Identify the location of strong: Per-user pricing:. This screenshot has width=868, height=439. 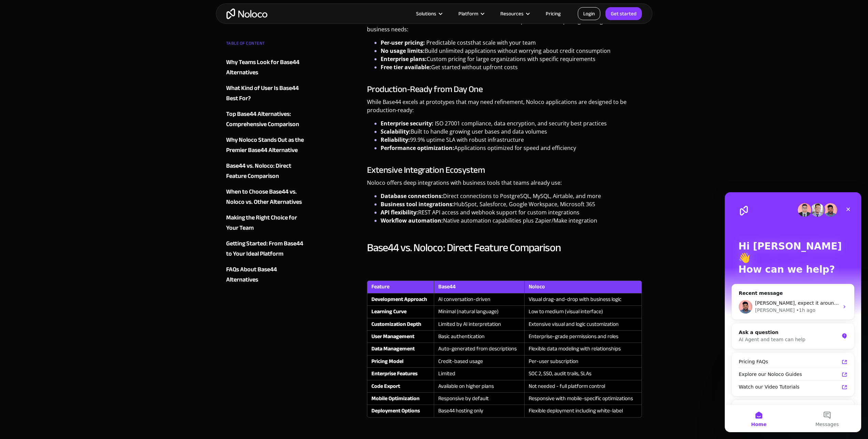
(403, 42).